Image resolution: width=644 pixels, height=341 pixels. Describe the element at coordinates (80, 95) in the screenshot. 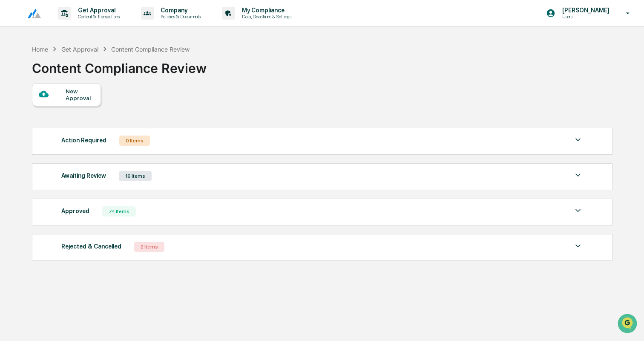

I see `div: New Approval` at that location.